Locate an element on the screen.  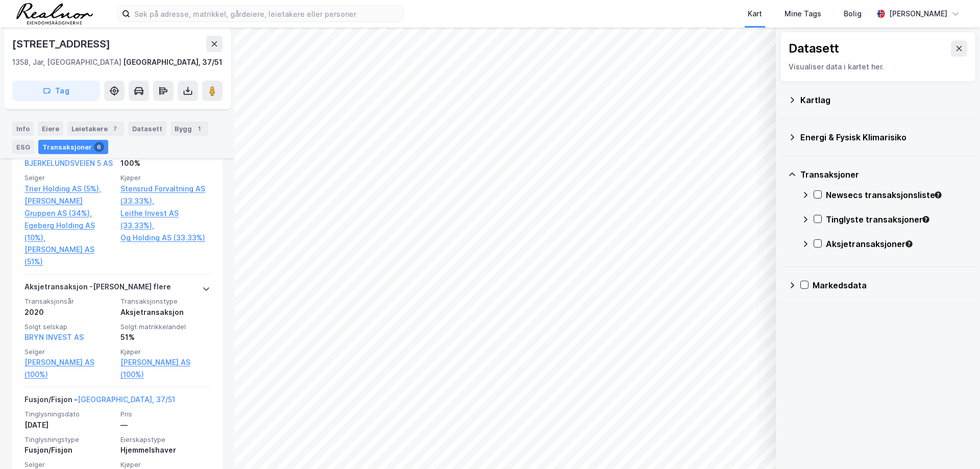
div: 1 is located at coordinates (199, 129).